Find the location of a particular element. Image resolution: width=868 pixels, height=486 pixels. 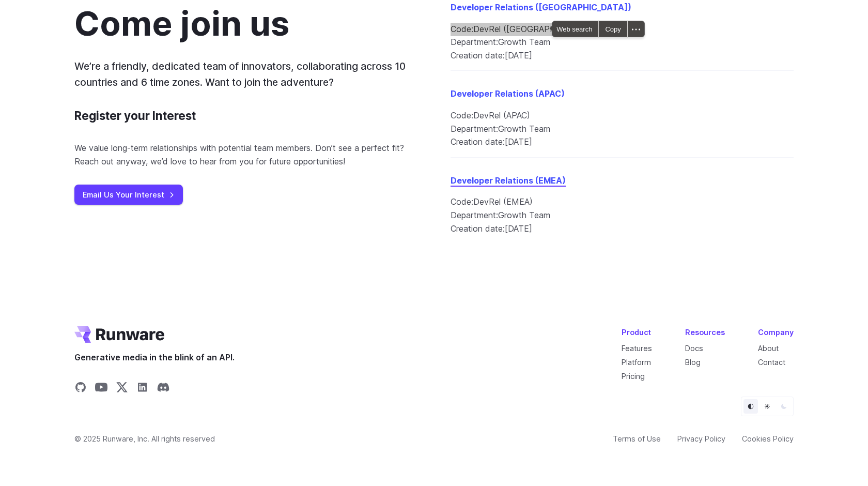

p: We value long-term relationships with potential team members. Don’t see a perfect fit? Reach out ... is located at coordinates (246, 155).